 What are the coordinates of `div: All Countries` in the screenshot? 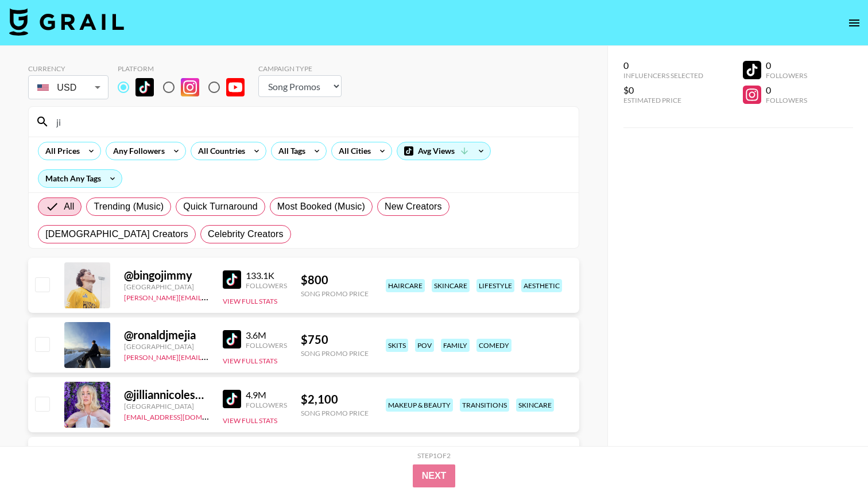 It's located at (219, 151).